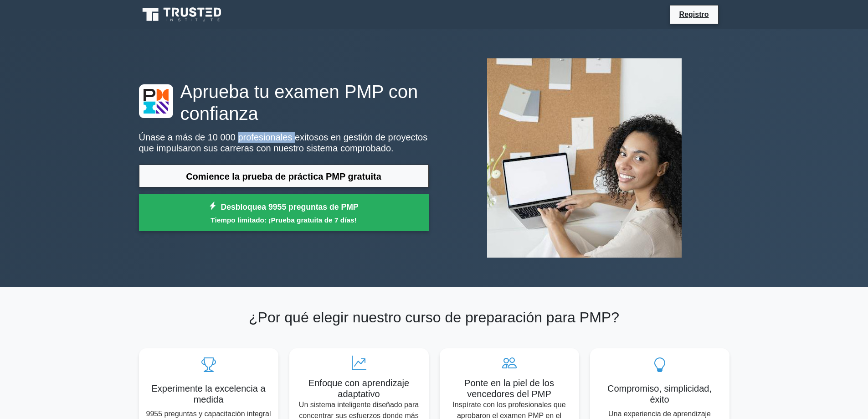 The width and height of the screenshot is (868, 419). I want to click on a: Registro, so click(694, 14).